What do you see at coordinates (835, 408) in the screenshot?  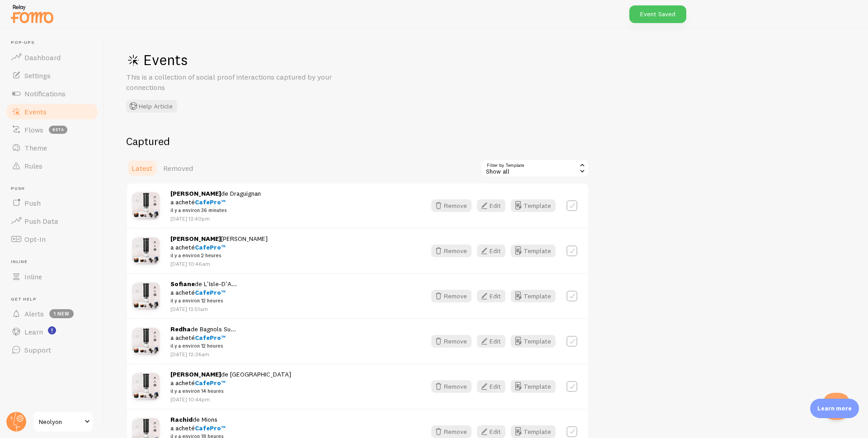 I see `div: Learn more` at bounding box center [835, 408].